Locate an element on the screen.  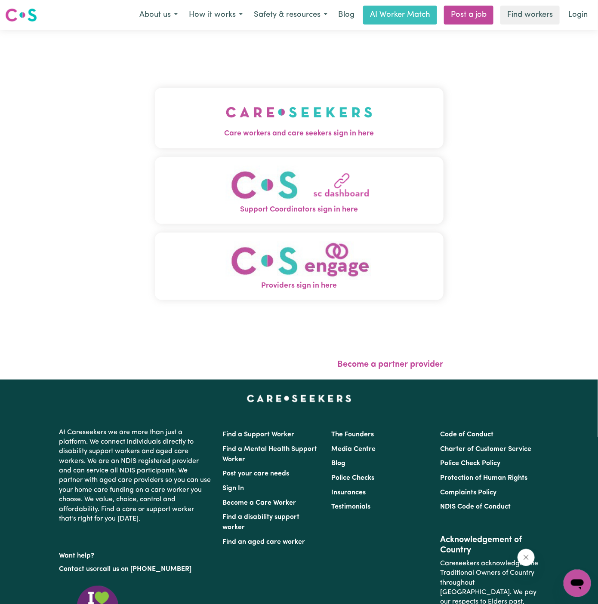
h2: Acknowledgement of Country is located at coordinates (489, 545).